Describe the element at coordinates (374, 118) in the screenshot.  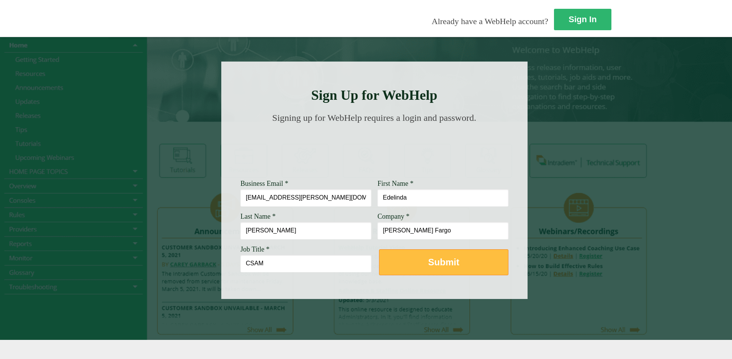
I see `span: Signing up for WebHelp requires a login and password.` at that location.